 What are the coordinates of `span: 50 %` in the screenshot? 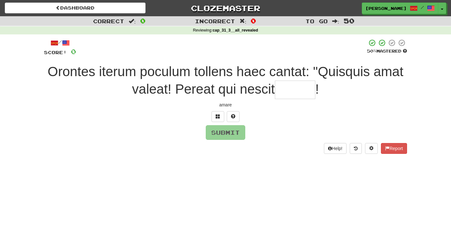 It's located at (372, 51).